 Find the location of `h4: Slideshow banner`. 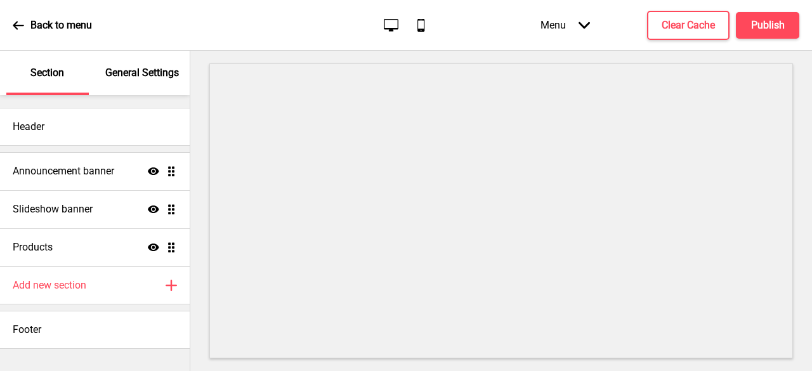

h4: Slideshow banner is located at coordinates (53, 209).